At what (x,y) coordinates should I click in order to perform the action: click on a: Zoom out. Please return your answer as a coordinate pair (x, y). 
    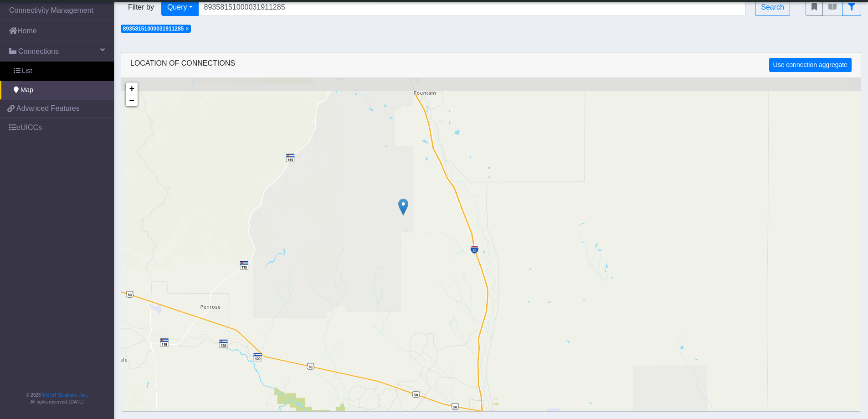
    Looking at the image, I should click on (132, 100).